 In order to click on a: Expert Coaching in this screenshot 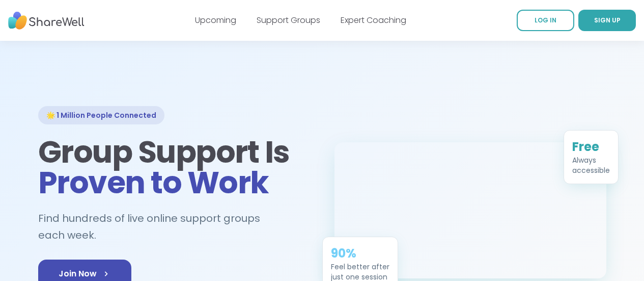, I will do `click(373, 20)`.